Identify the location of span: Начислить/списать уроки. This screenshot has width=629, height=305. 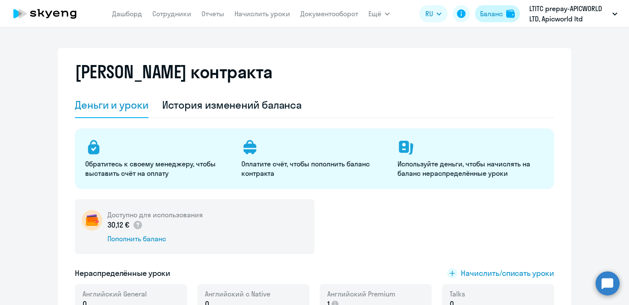
(508, 273).